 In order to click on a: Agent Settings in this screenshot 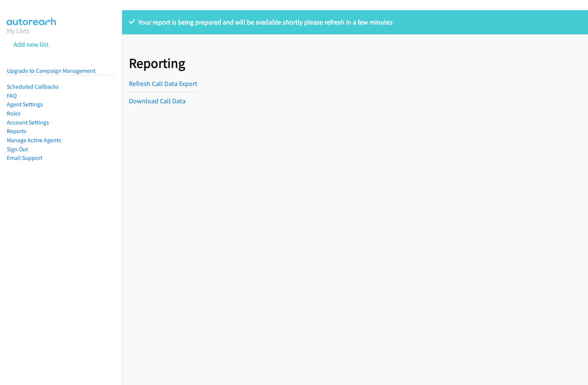, I will do `click(25, 104)`.